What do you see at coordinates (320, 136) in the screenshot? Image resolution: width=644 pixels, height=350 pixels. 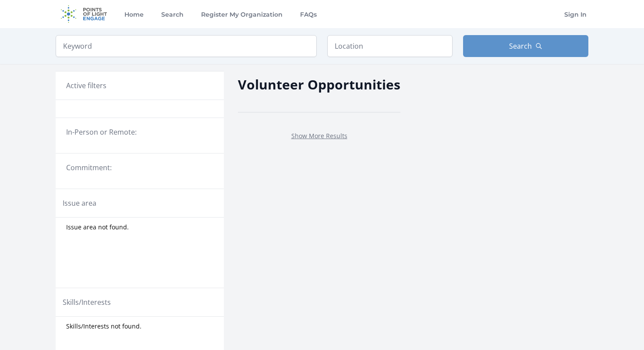 I see `a: Show More Results` at bounding box center [320, 136].